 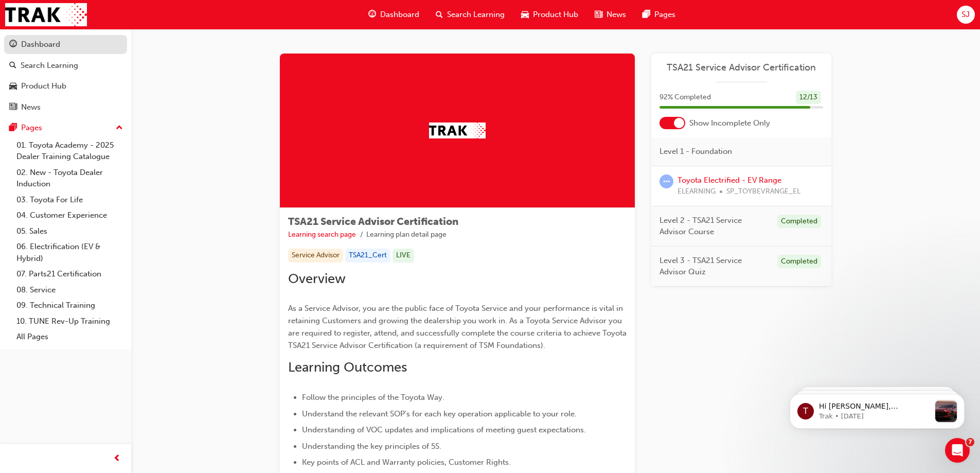 I want to click on div: Profile image for Trak, so click(x=32, y=38).